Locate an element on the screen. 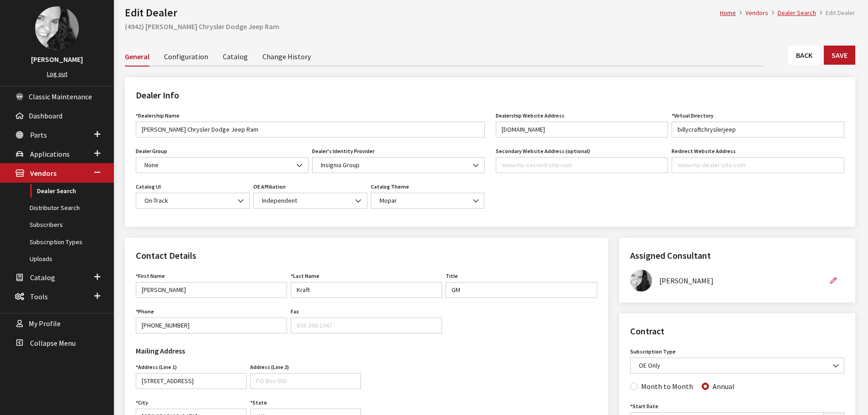 The width and height of the screenshot is (868, 415). img: Khrystal Dorton is located at coordinates (57, 29).